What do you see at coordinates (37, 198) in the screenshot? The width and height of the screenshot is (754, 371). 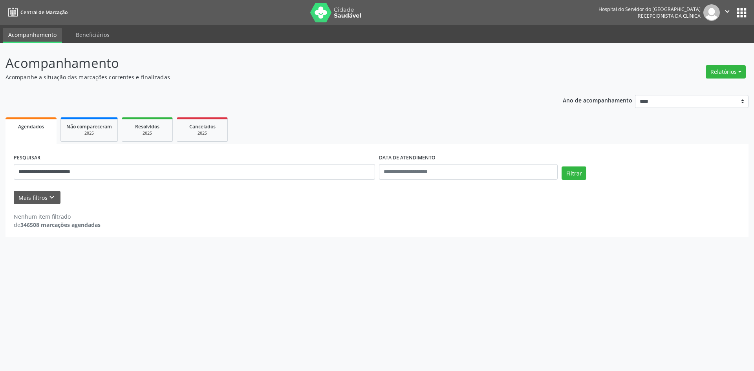 I see `button: Mais filtroskeyboard_arrow_down` at bounding box center [37, 198].